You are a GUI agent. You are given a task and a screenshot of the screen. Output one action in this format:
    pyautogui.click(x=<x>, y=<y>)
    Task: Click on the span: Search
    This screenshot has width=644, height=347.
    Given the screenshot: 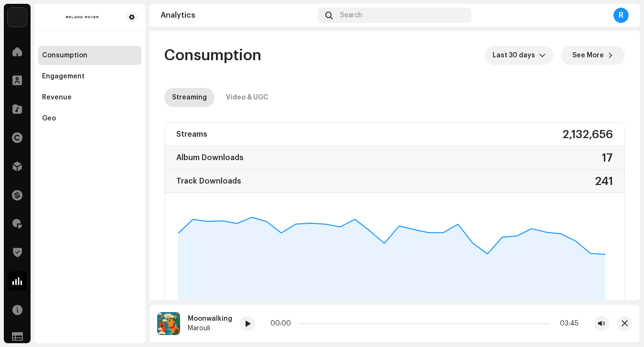 What is the action you would take?
    pyautogui.click(x=351, y=16)
    